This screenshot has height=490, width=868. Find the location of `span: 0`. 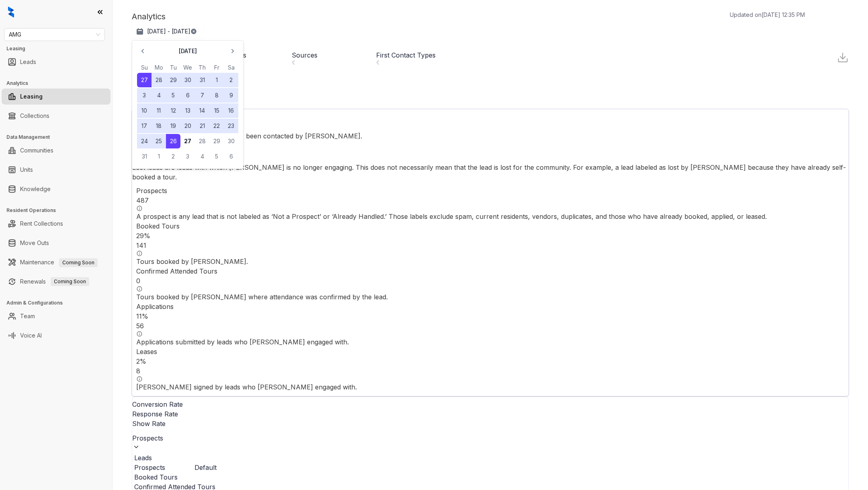

span: 0 is located at coordinates (138, 281).